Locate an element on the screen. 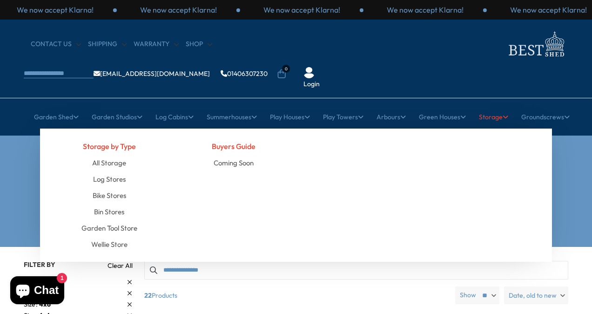 The image size is (592, 314). inbox-online-store-chat: Shopify online store chat is located at coordinates (37, 291).